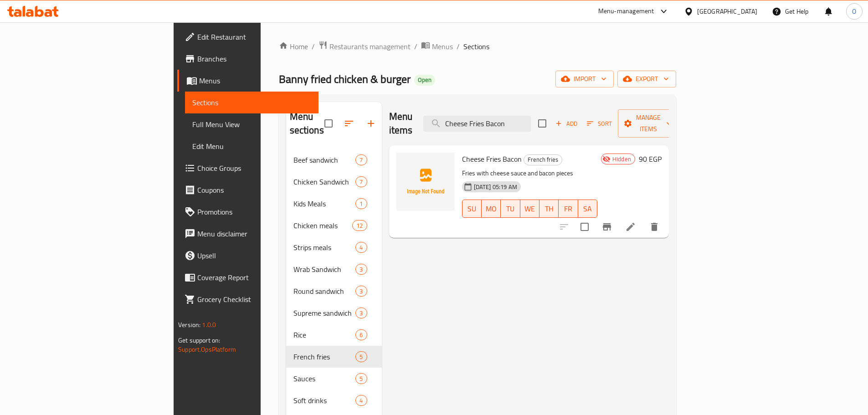  I want to click on input: search, so click(477, 123).